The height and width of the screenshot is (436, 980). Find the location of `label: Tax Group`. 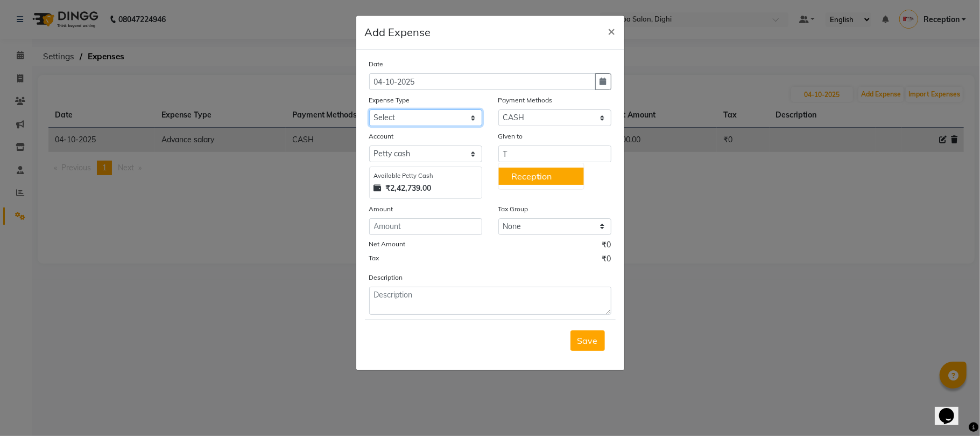

label: Tax Group is located at coordinates (514, 209).